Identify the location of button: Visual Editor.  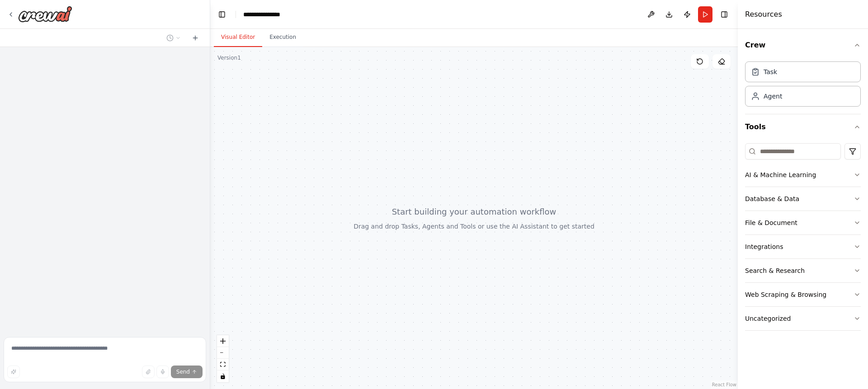
(238, 37).